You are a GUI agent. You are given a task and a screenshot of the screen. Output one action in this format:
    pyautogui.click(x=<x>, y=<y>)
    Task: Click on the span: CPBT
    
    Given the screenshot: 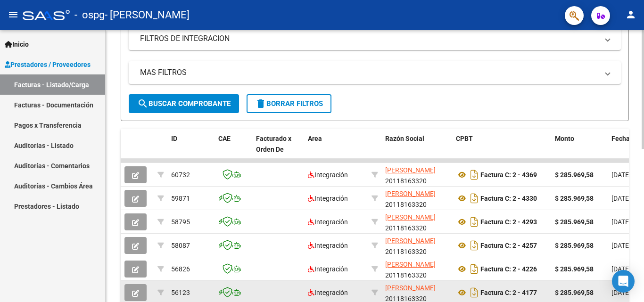 What is the action you would take?
    pyautogui.click(x=464, y=139)
    